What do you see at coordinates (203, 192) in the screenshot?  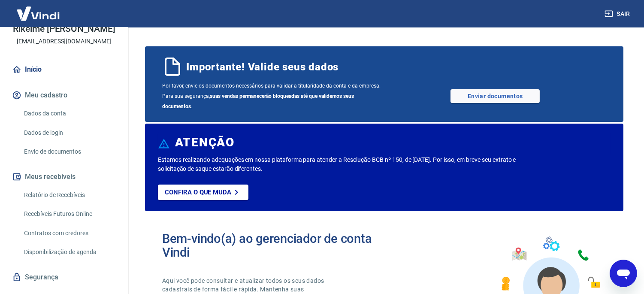 I see `a: Confira o que muda` at bounding box center [203, 192].